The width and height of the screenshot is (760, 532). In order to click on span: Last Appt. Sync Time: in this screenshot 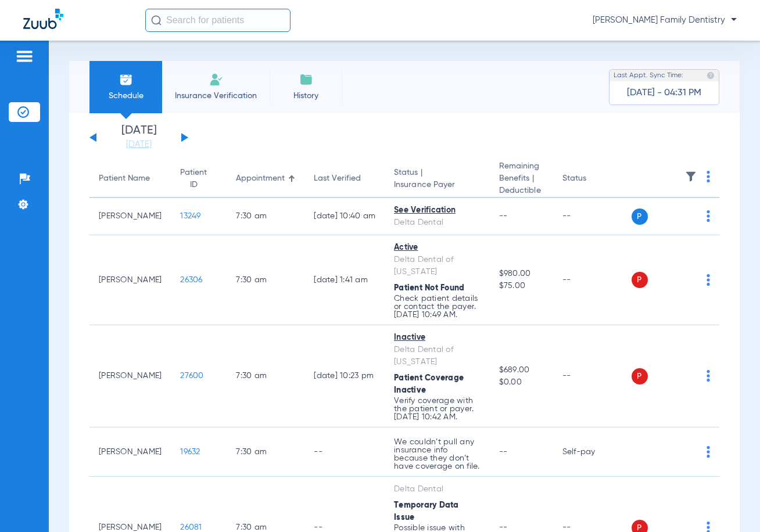, I will do `click(648, 75)`.